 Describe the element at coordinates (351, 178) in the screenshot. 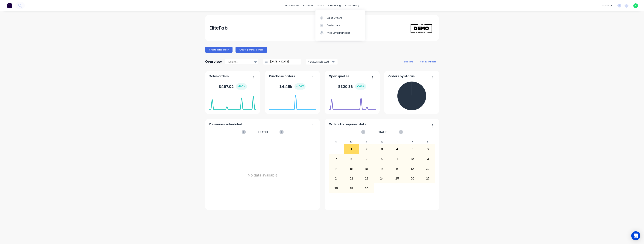

I see `div: 22` at that location.